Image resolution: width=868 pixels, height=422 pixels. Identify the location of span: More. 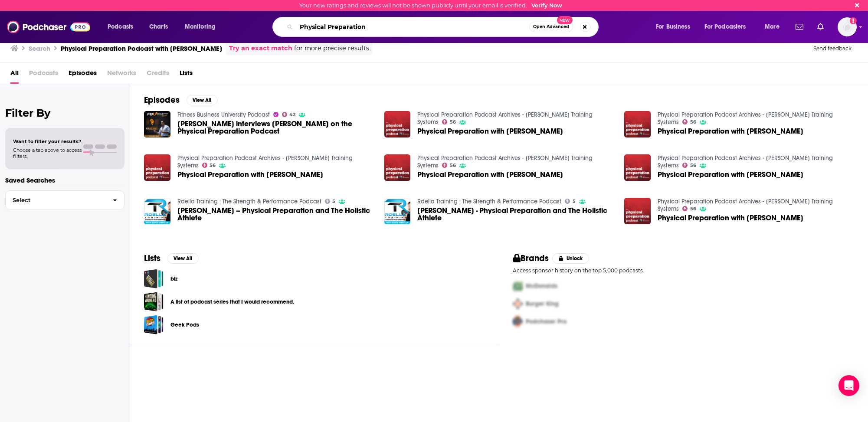
(773, 27).